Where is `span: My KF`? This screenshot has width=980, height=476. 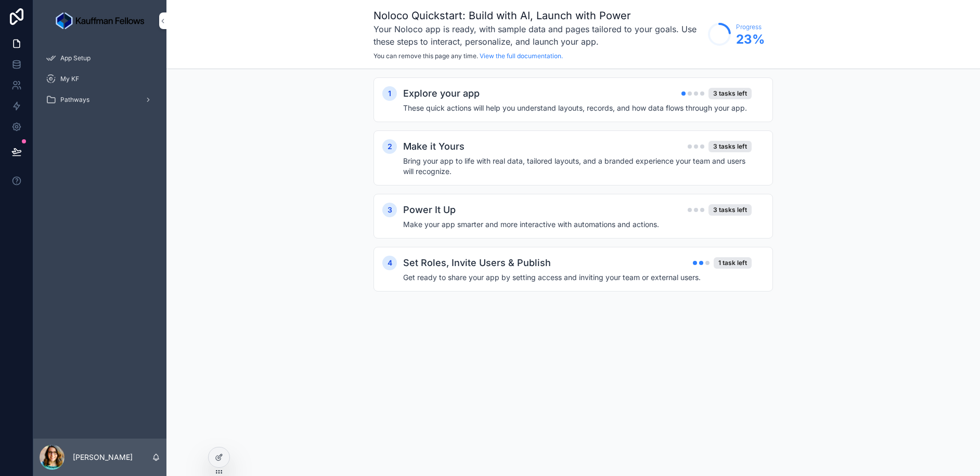
span: My KF is located at coordinates (70, 79).